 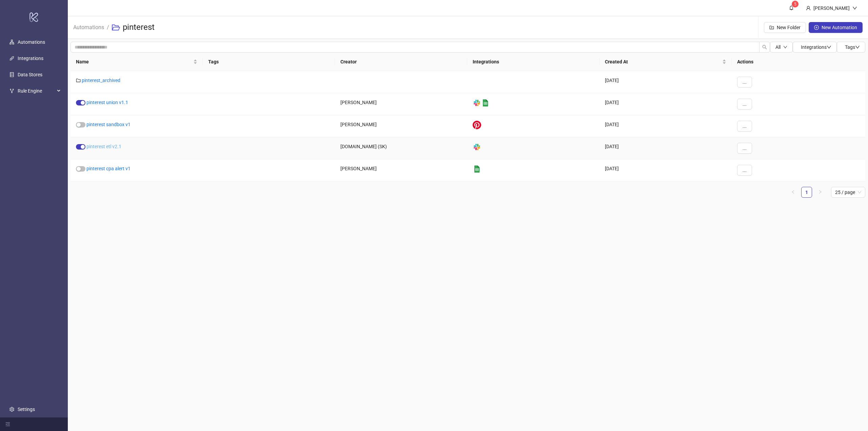 What do you see at coordinates (139, 27) in the screenshot?
I see `h3: pinterest` at bounding box center [139, 27].